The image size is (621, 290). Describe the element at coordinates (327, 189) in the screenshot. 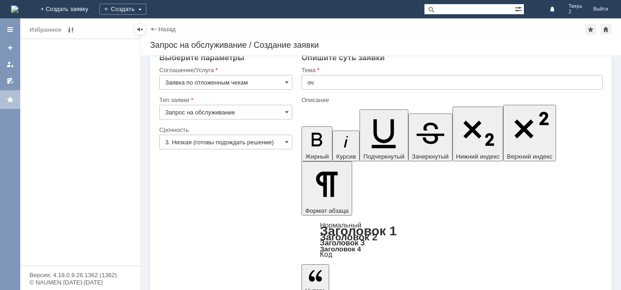

I see `button: Формат абзаца` at that location.